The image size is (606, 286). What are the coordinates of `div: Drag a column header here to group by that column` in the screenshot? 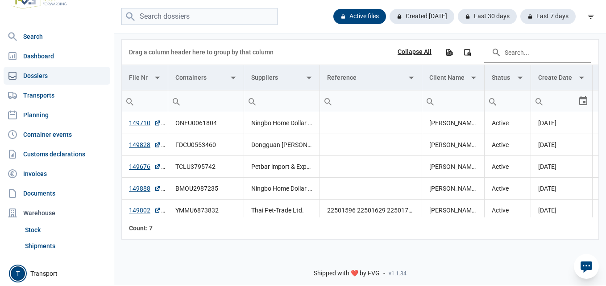 It's located at (201, 52).